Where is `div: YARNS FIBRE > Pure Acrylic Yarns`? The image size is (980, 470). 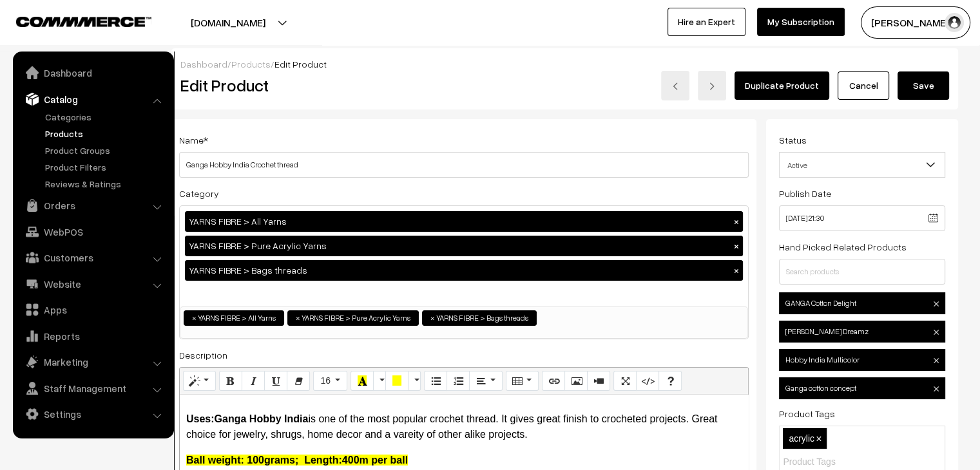 div: YARNS FIBRE > Pure Acrylic Yarns is located at coordinates (464, 246).